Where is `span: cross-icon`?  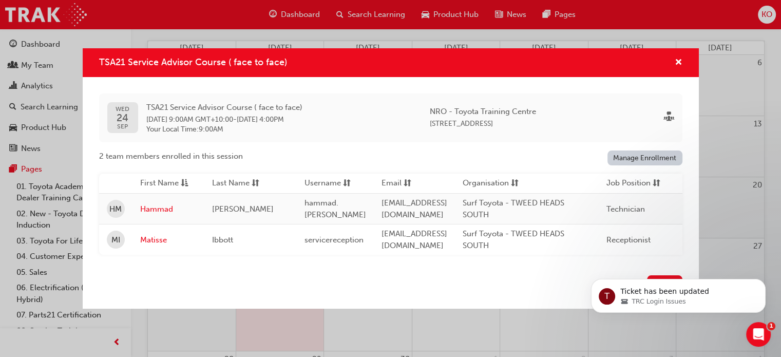 span: cross-icon is located at coordinates (679, 63).